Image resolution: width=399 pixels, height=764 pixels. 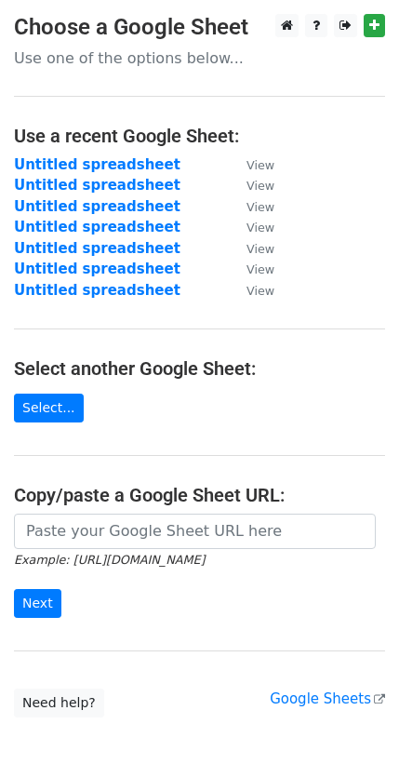 What do you see at coordinates (199, 495) in the screenshot?
I see `h4: Copy/paste a Google Sheet URL:` at bounding box center [199, 495].